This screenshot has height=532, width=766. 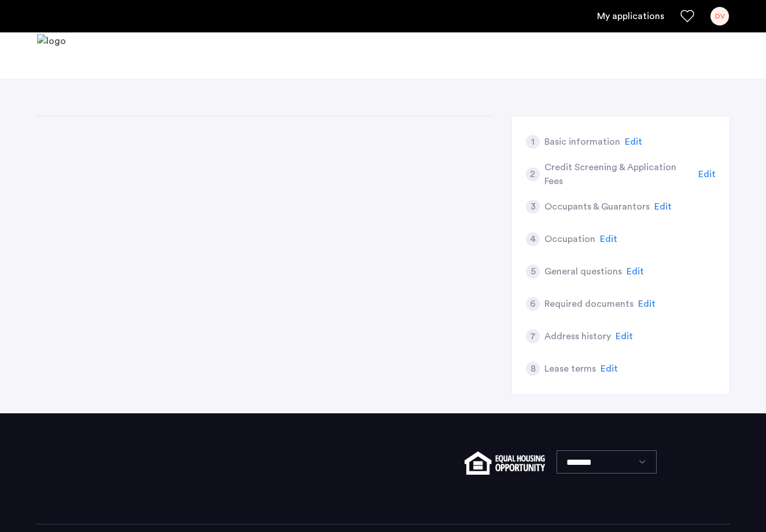 I want to click on h5: Occupation, so click(x=570, y=239).